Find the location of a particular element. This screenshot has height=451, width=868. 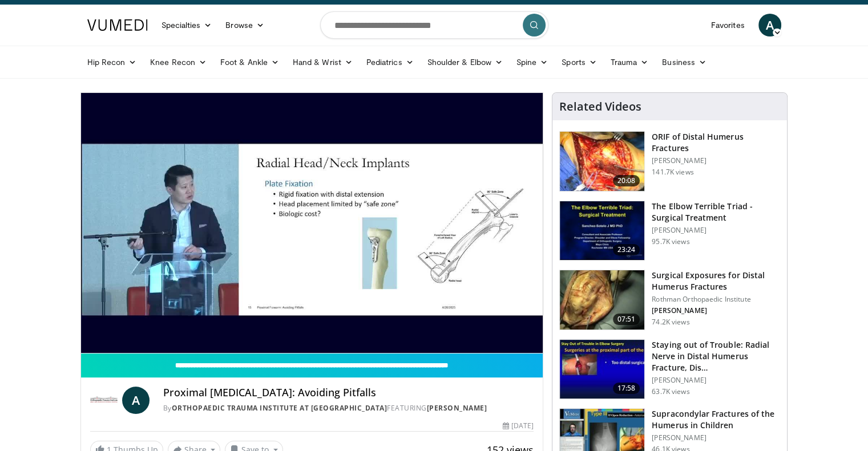

img: Q2xRg7exoPLTwO8X4xMDoxOjB1O8AjAz_1.150x105_q85_crop-smart_upscale.jpg is located at coordinates (602, 369).